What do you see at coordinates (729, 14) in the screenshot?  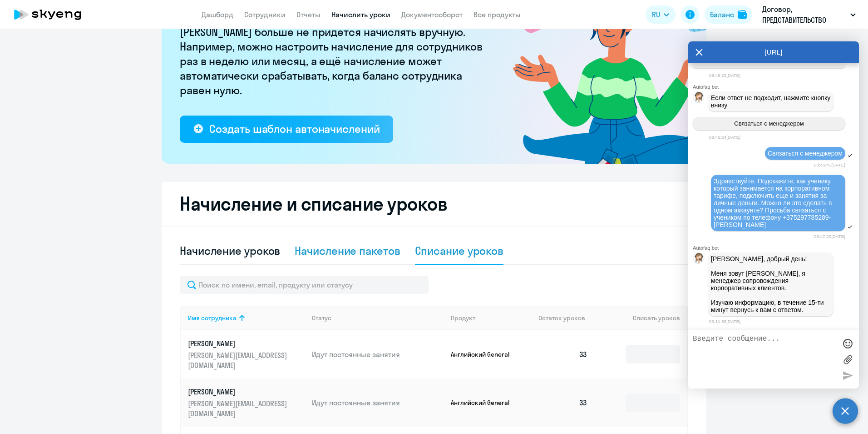 I see `a: Балансbalance` at bounding box center [729, 14].